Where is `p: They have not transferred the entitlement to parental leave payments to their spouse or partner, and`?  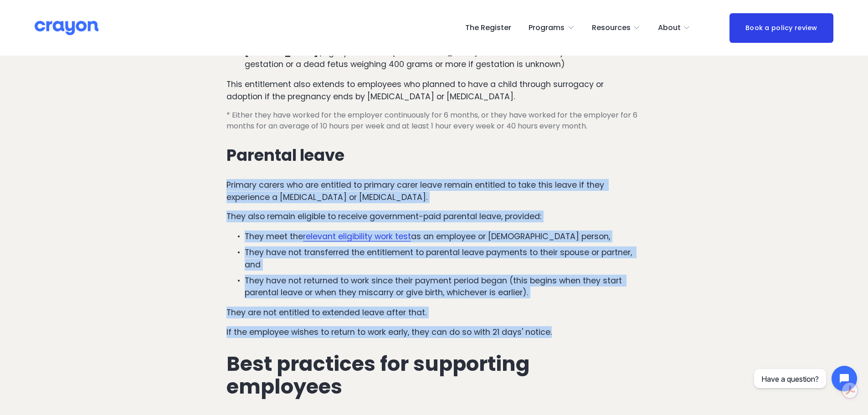
p: They have not transferred the entitlement to parental leave payments to their spouse or partner, and is located at coordinates (443, 258).